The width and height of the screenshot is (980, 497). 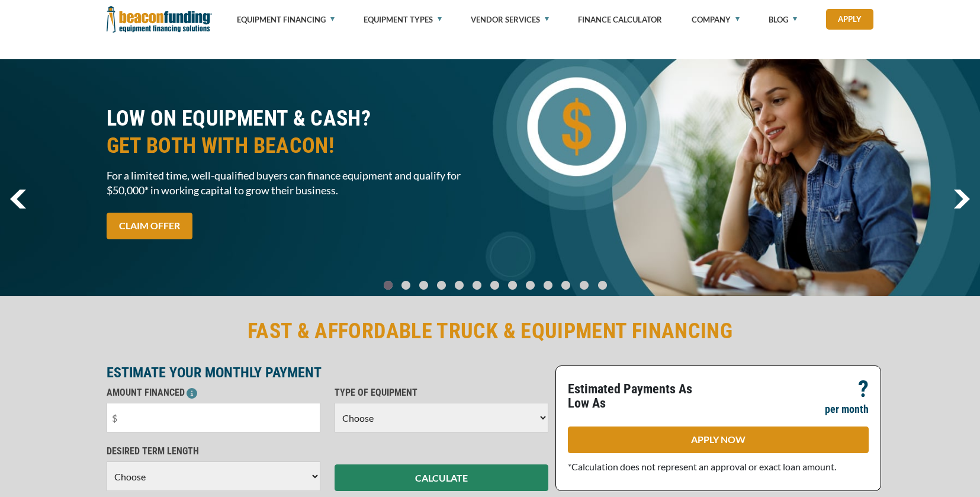 I want to click on span: For a limited time, well-qualified buyers can finance equipment and qualify for $50,000* in worki..., so click(x=295, y=183).